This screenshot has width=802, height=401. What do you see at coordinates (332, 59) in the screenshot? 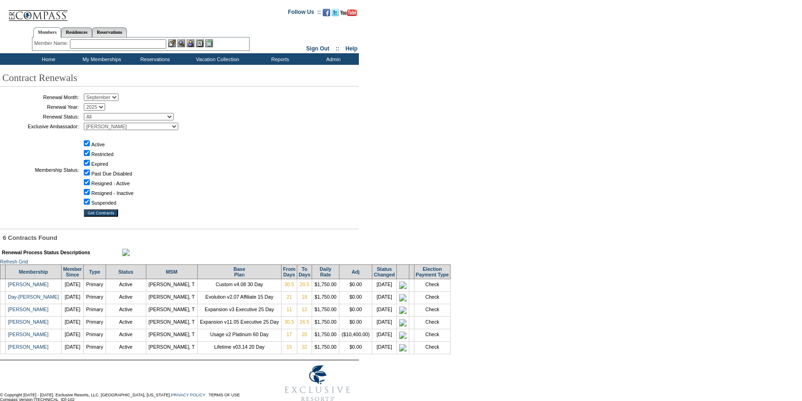
I see `td: Admin` at bounding box center [332, 59].